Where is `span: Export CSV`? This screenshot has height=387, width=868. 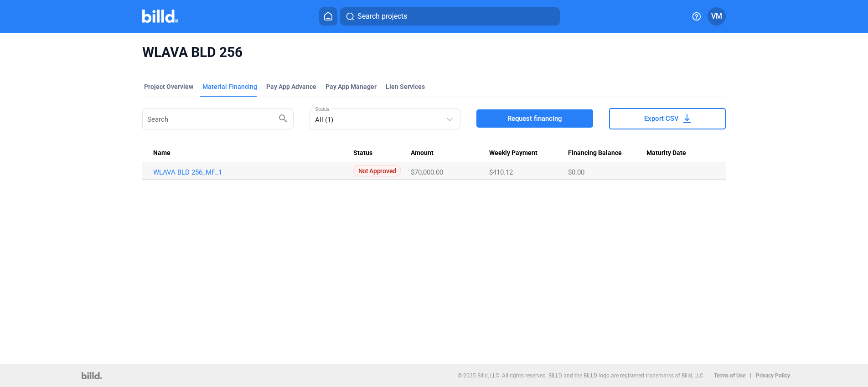
span: Export CSV is located at coordinates (662, 118).